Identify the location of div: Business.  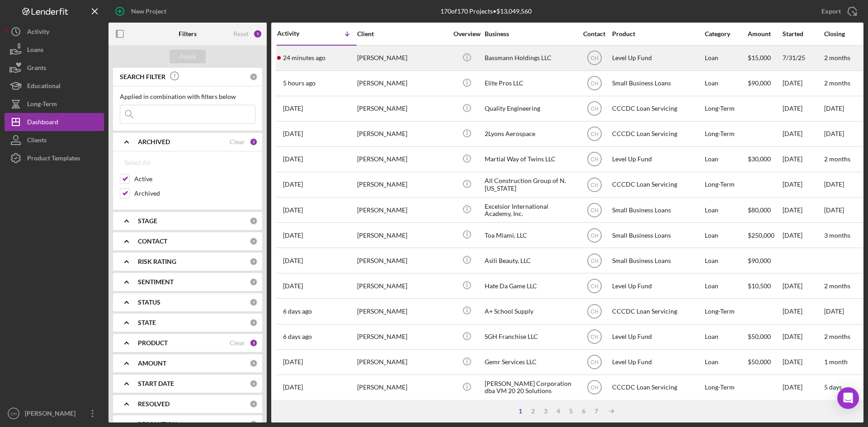
(530, 34).